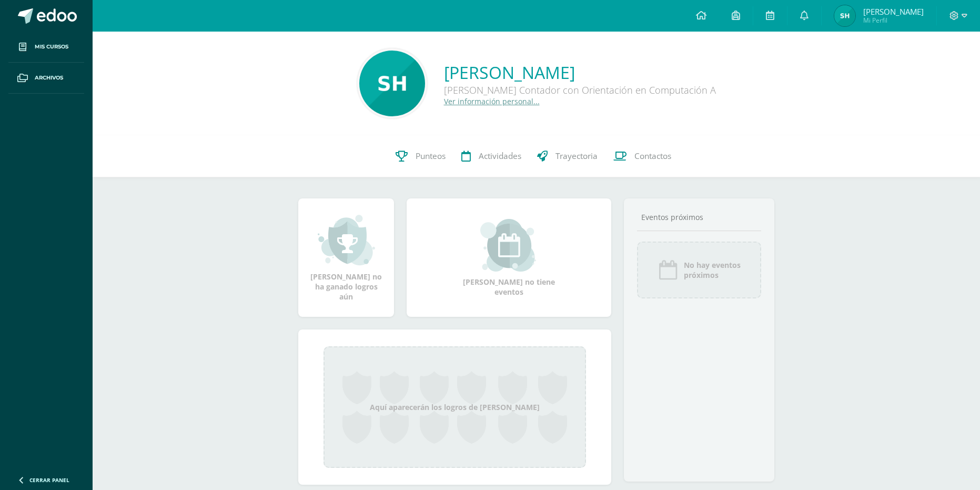 The image size is (980, 490). Describe the element at coordinates (421, 156) in the screenshot. I see `a: Punteos` at that location.